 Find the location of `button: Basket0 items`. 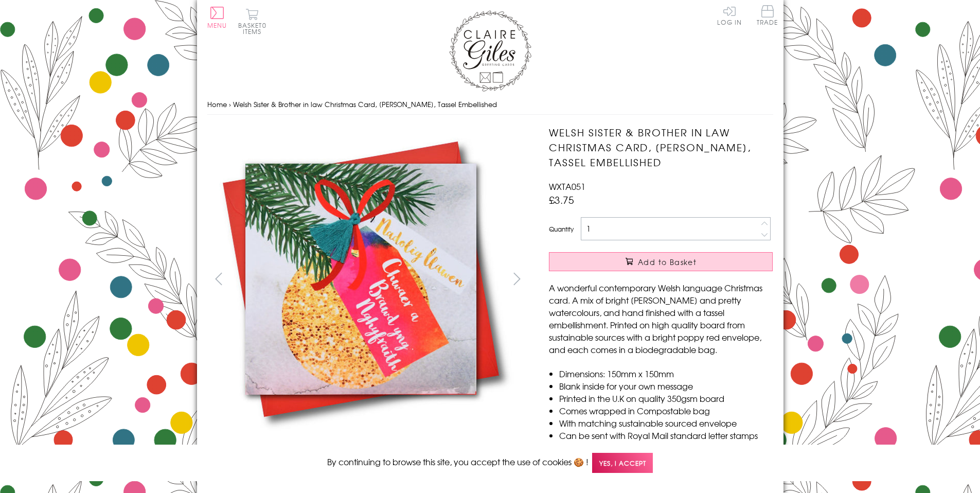

button: Basket0 items is located at coordinates (252, 21).